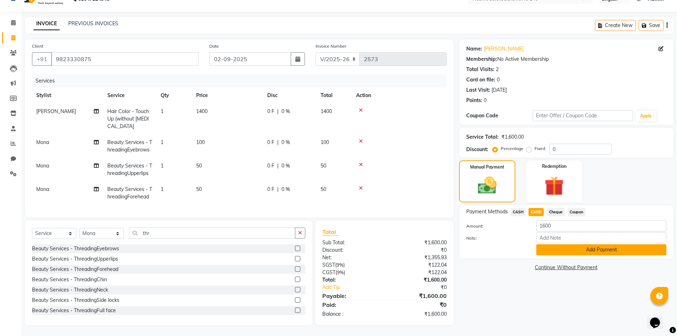  I want to click on span: CGST, so click(329, 272).